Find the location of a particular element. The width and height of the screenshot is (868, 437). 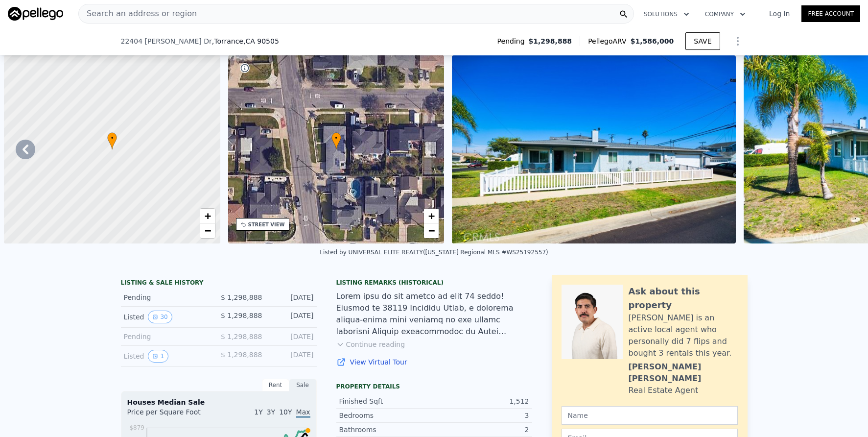

div: LISTING & SALE HISTORY is located at coordinates (219, 284).